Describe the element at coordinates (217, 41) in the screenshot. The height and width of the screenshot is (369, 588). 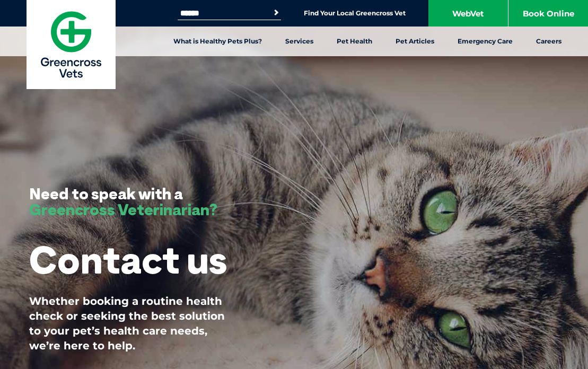
I see `a: What is Healthy Pets Plus?` at that location.